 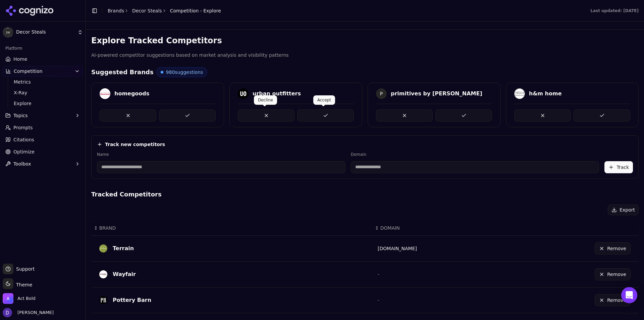 What do you see at coordinates (24, 269) in the screenshot?
I see `span: Support` at bounding box center [24, 269].